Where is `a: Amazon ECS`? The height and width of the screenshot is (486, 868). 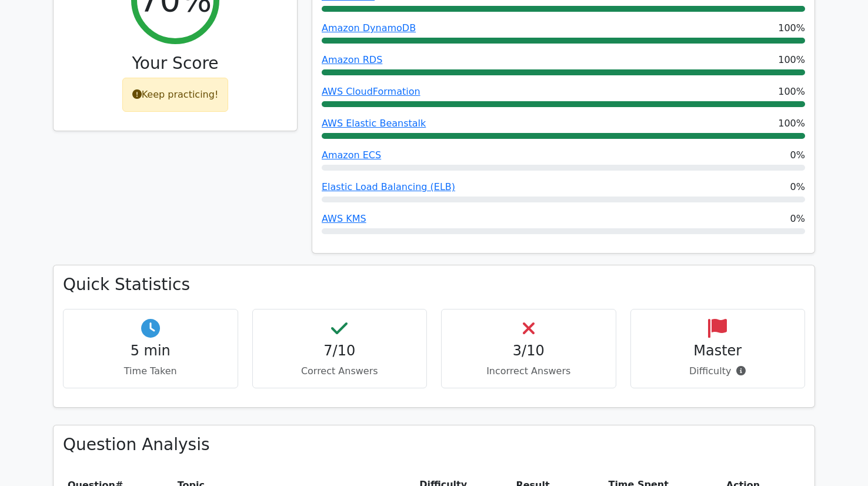 a: Amazon ECS is located at coordinates (351, 154).